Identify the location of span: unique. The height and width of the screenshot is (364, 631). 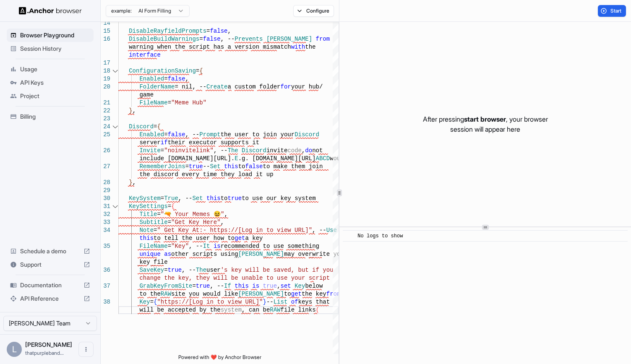
(150, 254).